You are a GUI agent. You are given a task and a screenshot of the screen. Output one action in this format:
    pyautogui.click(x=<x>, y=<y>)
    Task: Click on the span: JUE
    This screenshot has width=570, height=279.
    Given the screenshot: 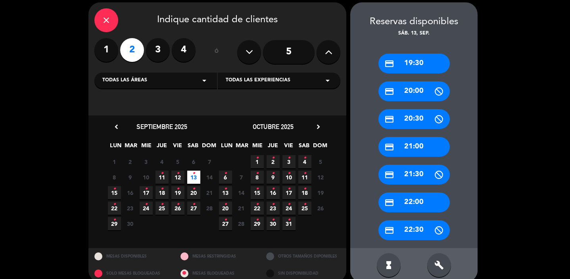 What is the action you would take?
    pyautogui.click(x=273, y=147)
    